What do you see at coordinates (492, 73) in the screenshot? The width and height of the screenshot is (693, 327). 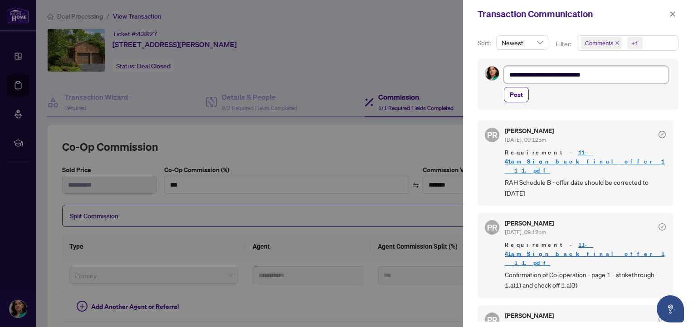 I see `img: Profile Icon` at bounding box center [492, 73].